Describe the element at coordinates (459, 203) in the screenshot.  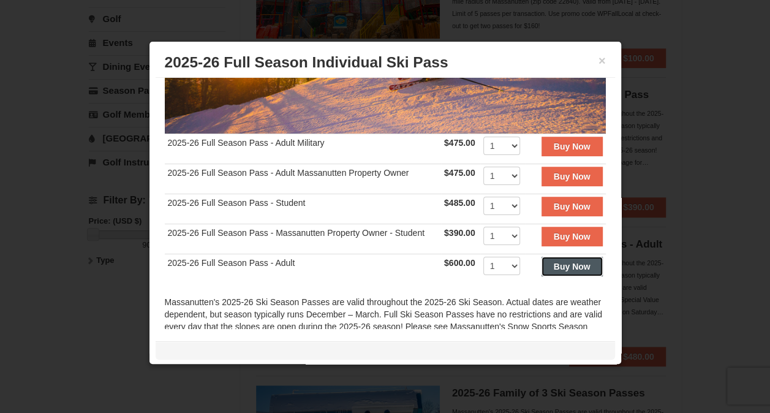
I see `strong: $485.00` at that location.